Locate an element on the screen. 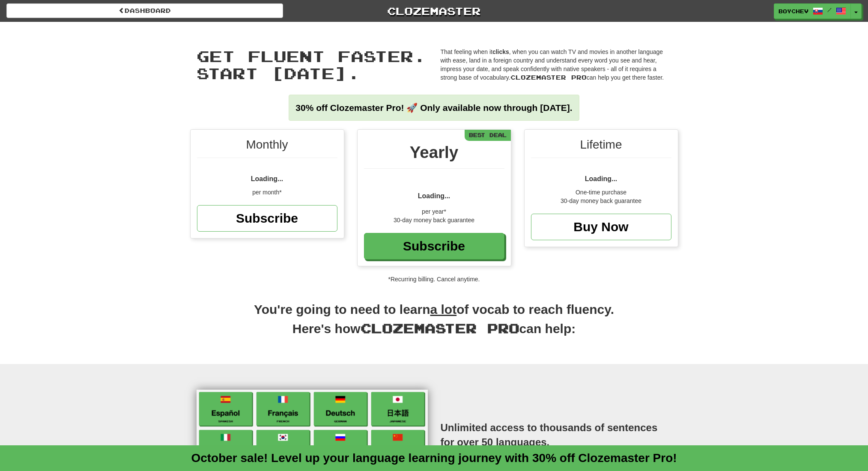 This screenshot has width=868, height=471. p: That feeling when it , when you can watch TV and movies in another language with ease, land in a ... is located at coordinates (557, 64).